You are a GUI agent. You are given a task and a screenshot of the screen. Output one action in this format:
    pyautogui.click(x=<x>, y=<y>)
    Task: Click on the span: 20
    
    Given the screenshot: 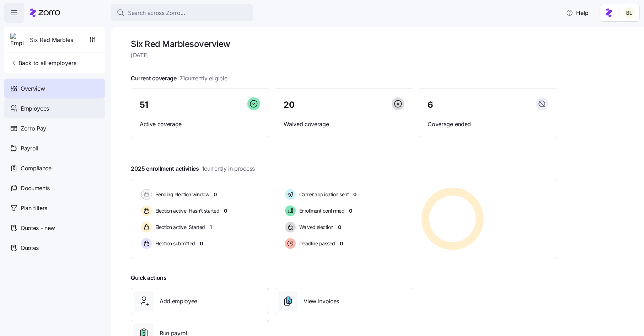 What is the action you would take?
    pyautogui.click(x=289, y=105)
    